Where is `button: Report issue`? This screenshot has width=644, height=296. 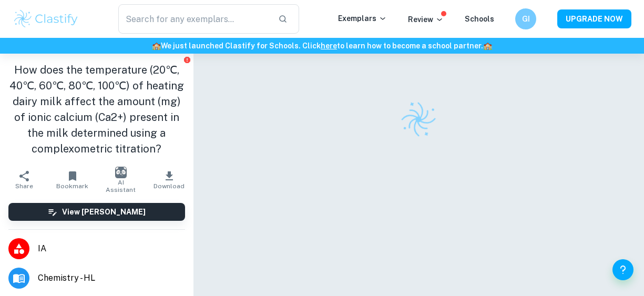 button: Report issue is located at coordinates (187, 59).